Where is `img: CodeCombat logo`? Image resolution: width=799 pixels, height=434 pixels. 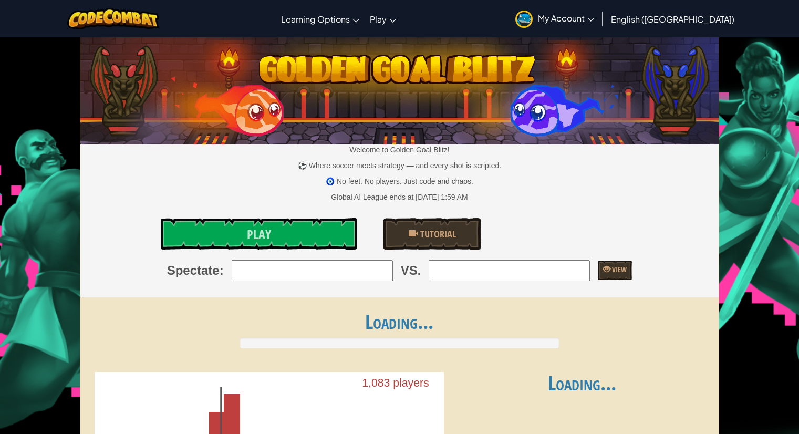 img: CodeCombat logo is located at coordinates (113, 18).